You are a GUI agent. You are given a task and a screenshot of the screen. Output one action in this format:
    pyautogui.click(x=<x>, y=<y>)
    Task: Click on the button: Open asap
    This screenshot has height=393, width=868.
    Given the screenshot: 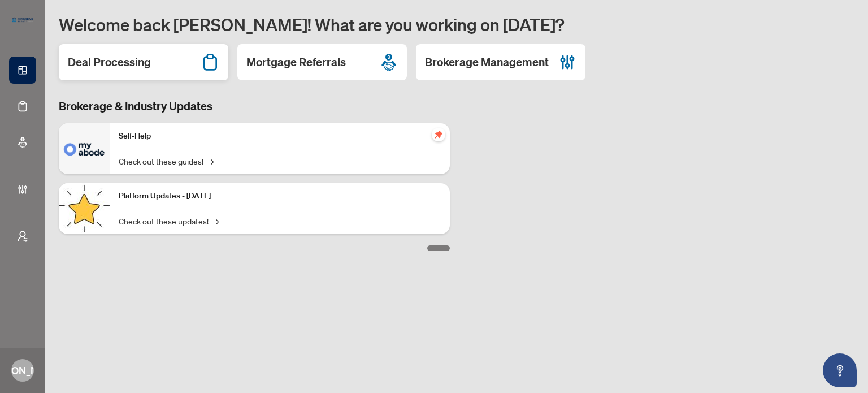 What is the action you would take?
    pyautogui.click(x=840, y=370)
    